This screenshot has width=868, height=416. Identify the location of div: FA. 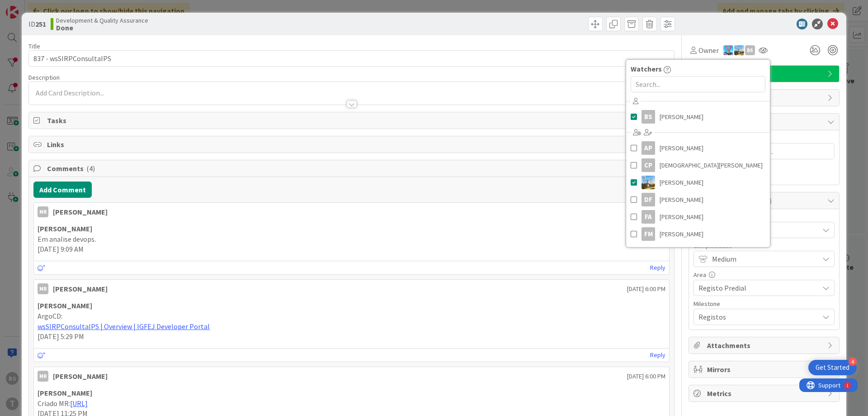
(648, 216).